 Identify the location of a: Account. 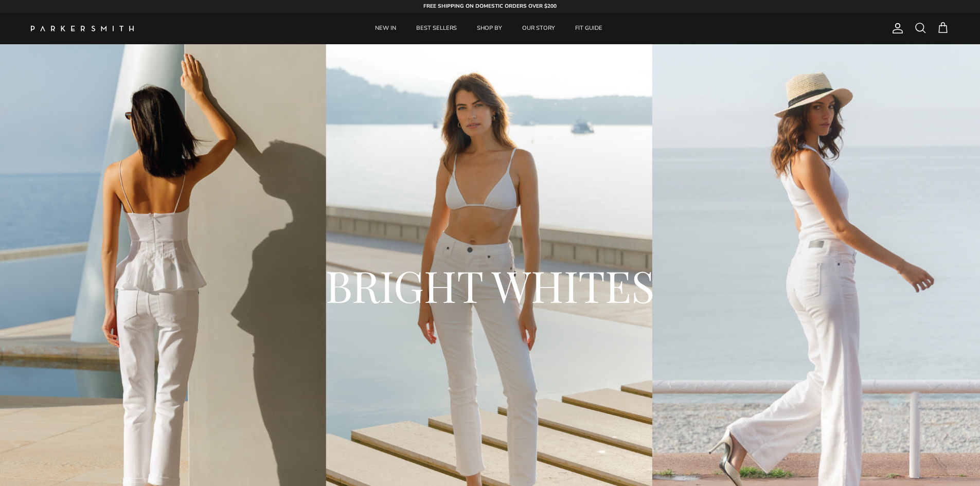
(896, 28).